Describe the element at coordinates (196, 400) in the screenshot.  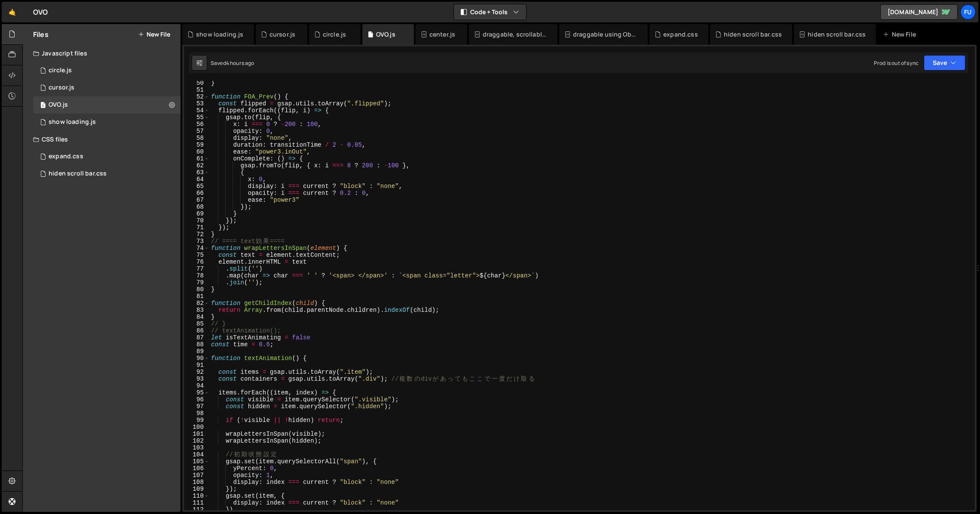
I see `div: 96` at that location.